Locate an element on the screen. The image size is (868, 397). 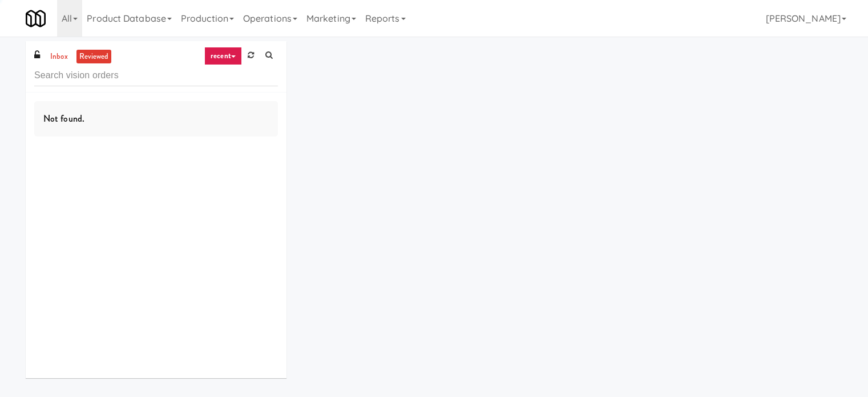
a: reviewed is located at coordinates (94, 56).